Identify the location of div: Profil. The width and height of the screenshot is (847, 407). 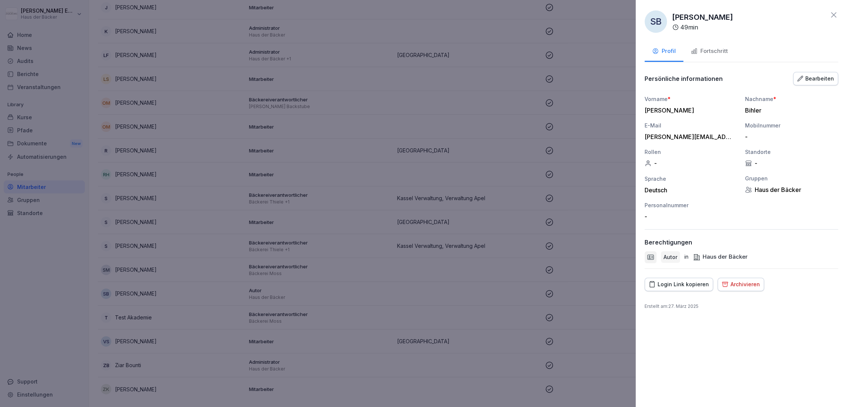
(664, 51).